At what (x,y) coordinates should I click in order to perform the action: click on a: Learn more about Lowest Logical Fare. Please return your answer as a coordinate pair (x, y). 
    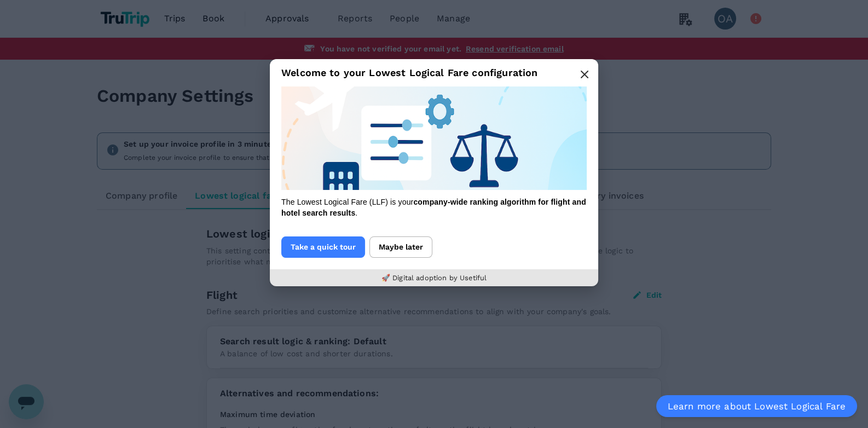
    Looking at the image, I should click on (756, 406).